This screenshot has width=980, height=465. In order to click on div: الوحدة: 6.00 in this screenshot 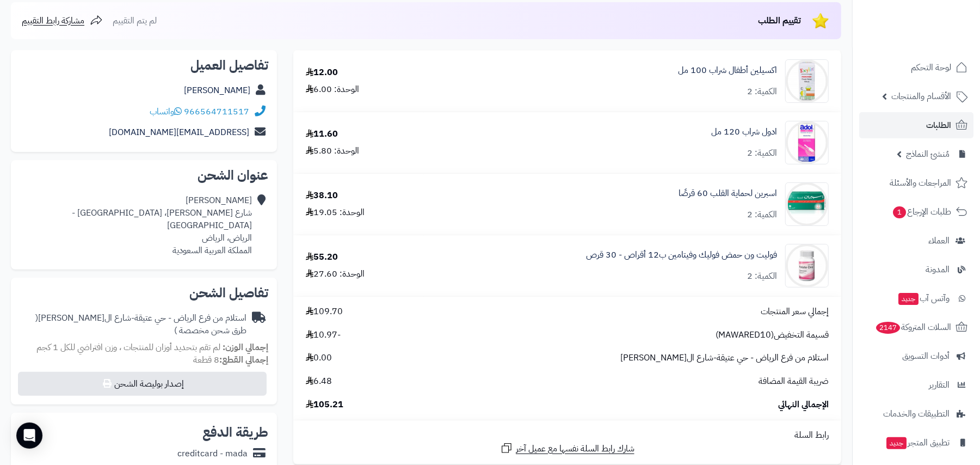, I will do `click(332, 90)`.